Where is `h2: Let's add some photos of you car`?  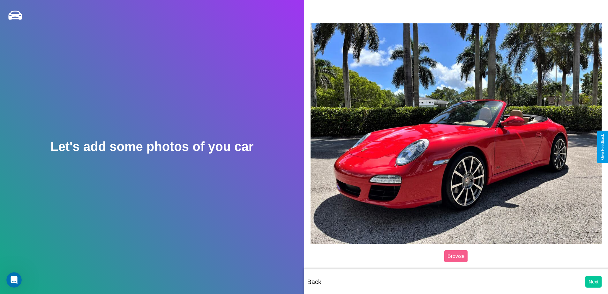 h2: Let's add some photos of you car is located at coordinates (152, 146).